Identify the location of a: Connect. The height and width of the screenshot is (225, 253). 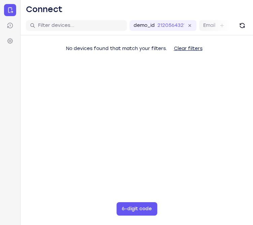
(10, 10).